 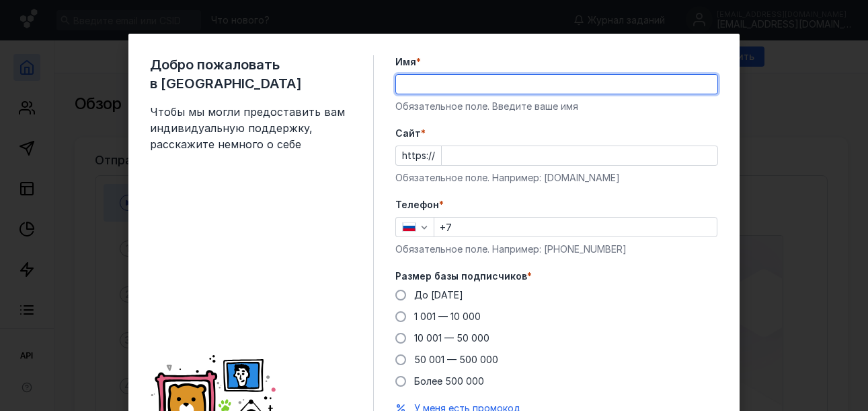 What do you see at coordinates (447, 316) in the screenshot?
I see `span: 1 001 — 10 000` at bounding box center [447, 316].